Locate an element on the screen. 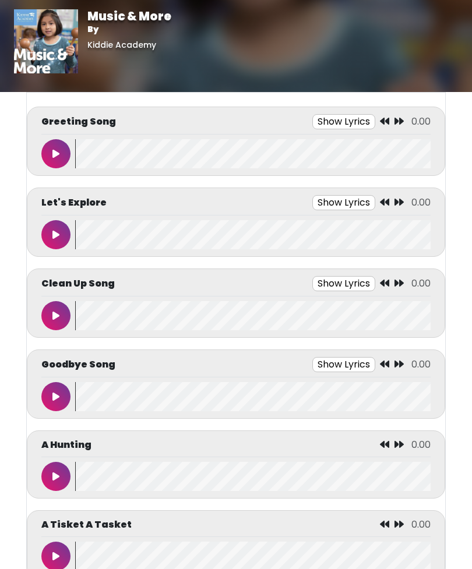 The height and width of the screenshot is (569, 472). h6: Kiddie Academy is located at coordinates (129, 45).